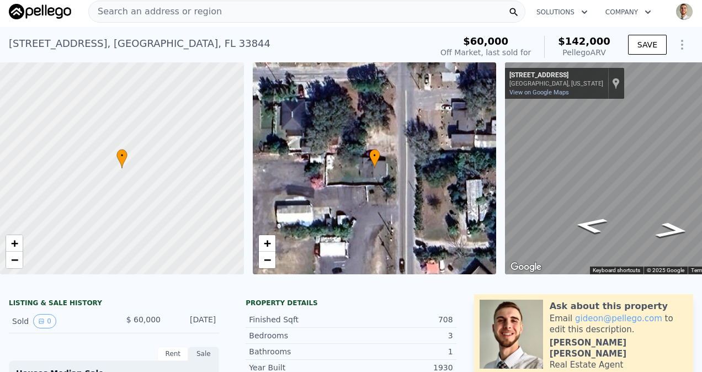 The height and width of the screenshot is (372, 702). Describe the element at coordinates (143, 319) in the screenshot. I see `span: $ 60,000` at that location.